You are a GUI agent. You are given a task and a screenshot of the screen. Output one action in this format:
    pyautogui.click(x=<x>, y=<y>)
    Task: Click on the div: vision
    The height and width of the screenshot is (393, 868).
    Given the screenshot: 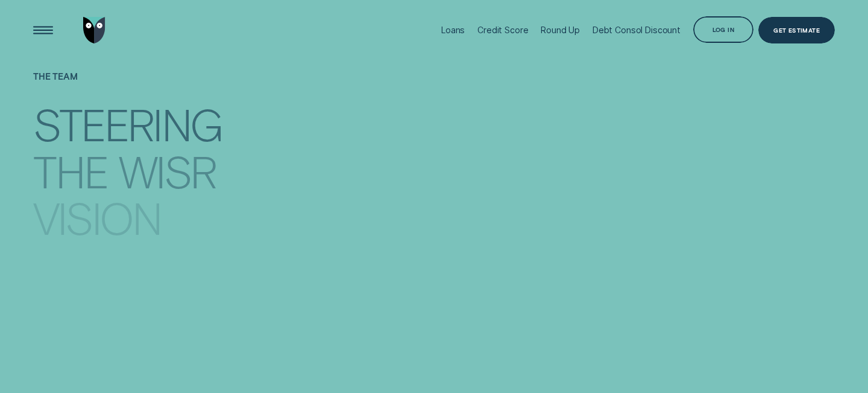 What is the action you would take?
    pyautogui.click(x=97, y=217)
    